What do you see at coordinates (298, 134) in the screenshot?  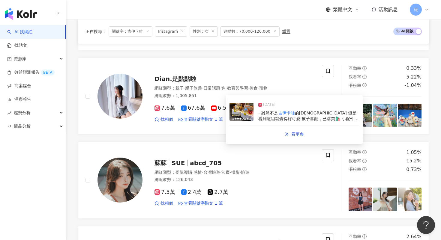 I see `span: 看更多` at bounding box center [298, 134].